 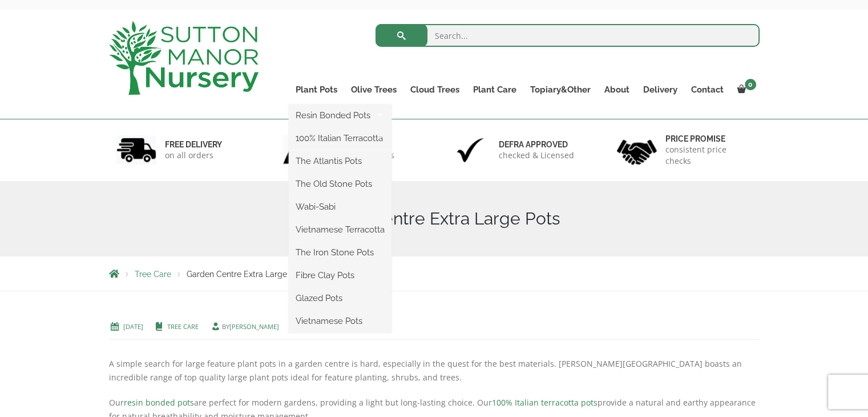 What do you see at coordinates (661, 90) in the screenshot?
I see `a: Delivery` at bounding box center [661, 90].